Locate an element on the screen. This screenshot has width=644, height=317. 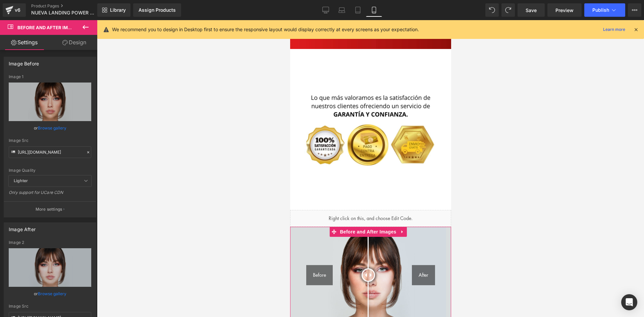
div: Before is located at coordinates (29, 255).